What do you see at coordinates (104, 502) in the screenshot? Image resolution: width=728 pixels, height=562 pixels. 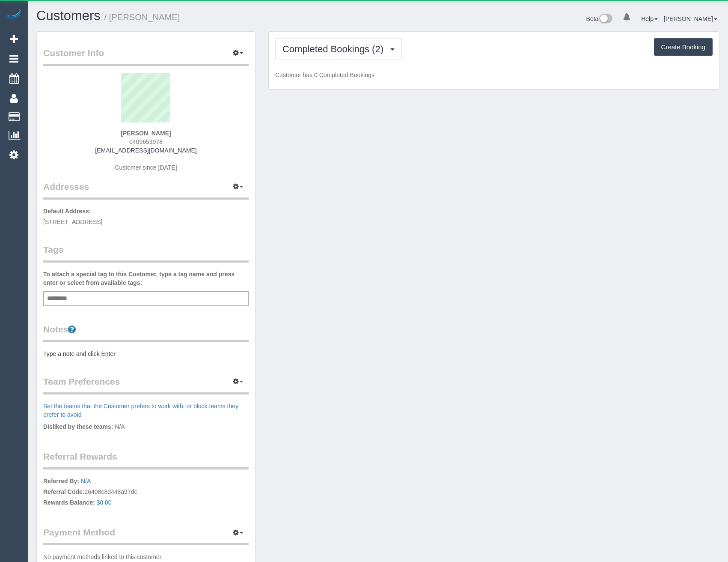 I see `a: $0.00` at bounding box center [104, 502].